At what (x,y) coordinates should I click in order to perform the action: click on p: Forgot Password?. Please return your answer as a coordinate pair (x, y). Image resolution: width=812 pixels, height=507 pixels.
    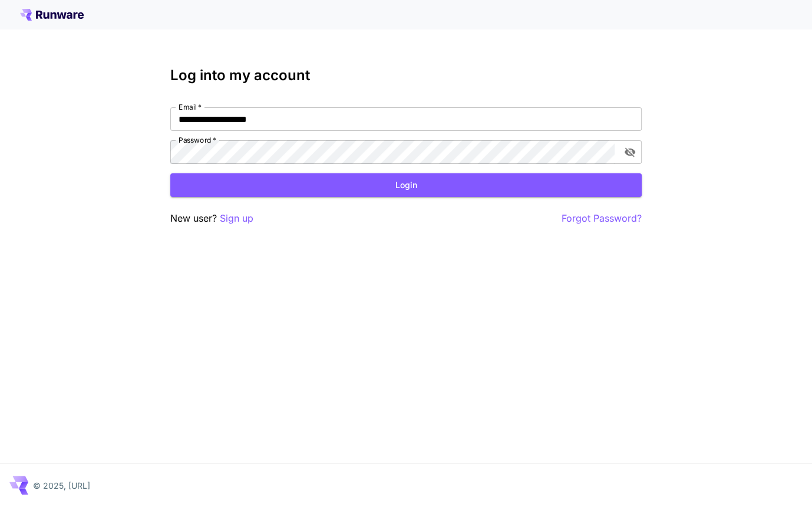
    Looking at the image, I should click on (602, 218).